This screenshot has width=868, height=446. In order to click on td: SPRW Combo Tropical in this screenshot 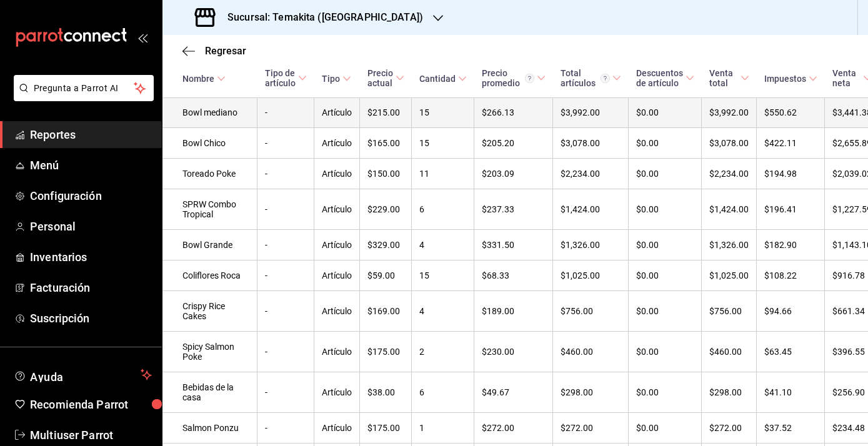, I will do `click(210, 210)`.